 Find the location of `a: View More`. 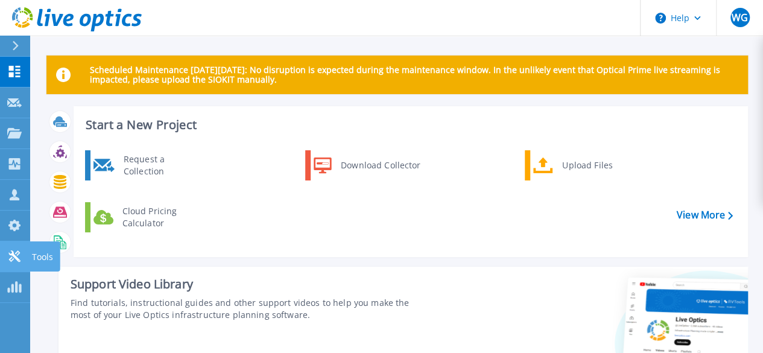

a: View More is located at coordinates (704, 215).